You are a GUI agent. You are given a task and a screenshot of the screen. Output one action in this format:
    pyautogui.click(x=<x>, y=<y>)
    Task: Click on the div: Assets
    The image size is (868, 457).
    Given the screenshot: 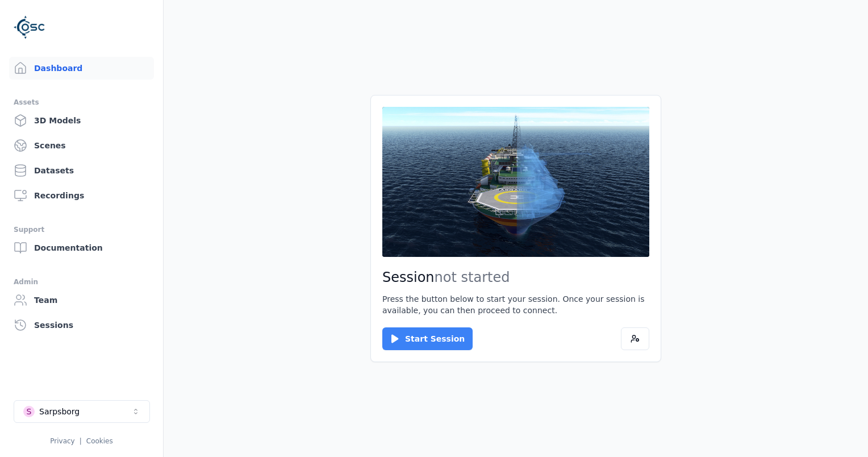 What is the action you would take?
    pyautogui.click(x=82, y=102)
    